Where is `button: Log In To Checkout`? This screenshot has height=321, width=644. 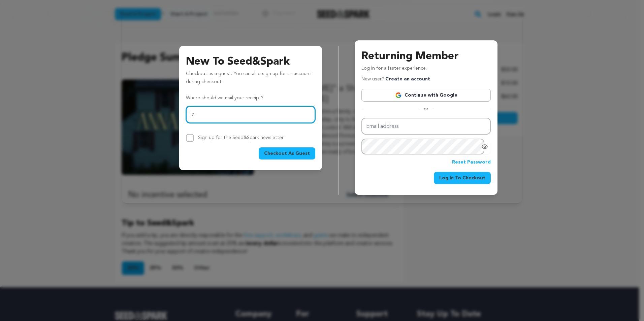
button: Log In To Checkout is located at coordinates (462, 178).